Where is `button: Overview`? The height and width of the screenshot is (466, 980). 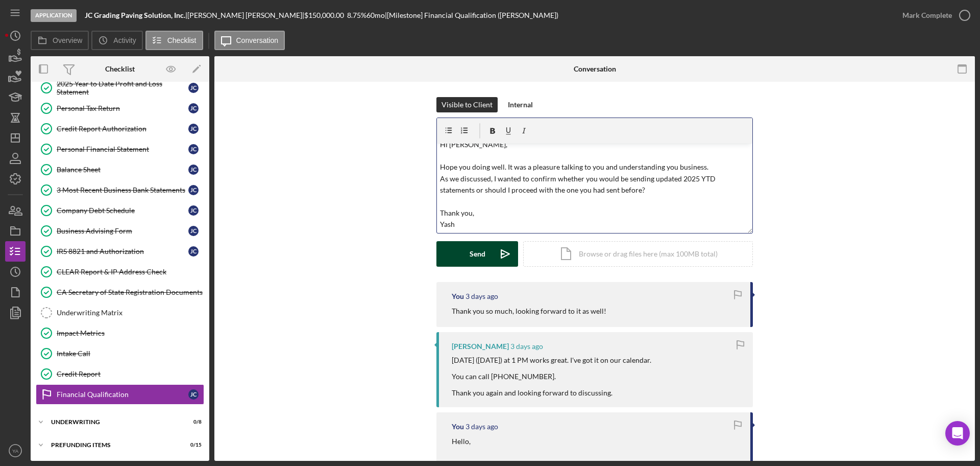
button: Overview is located at coordinates (59, 41).